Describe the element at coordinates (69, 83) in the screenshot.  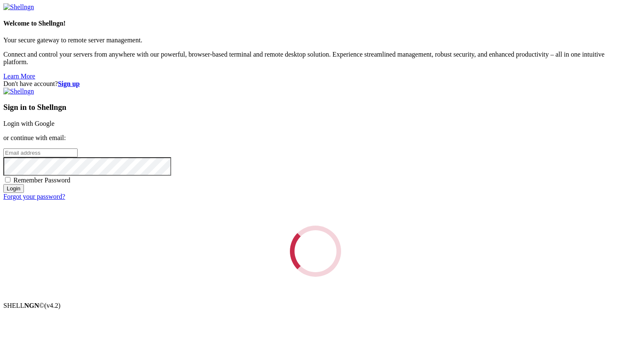
I see `a: Sign up` at that location.